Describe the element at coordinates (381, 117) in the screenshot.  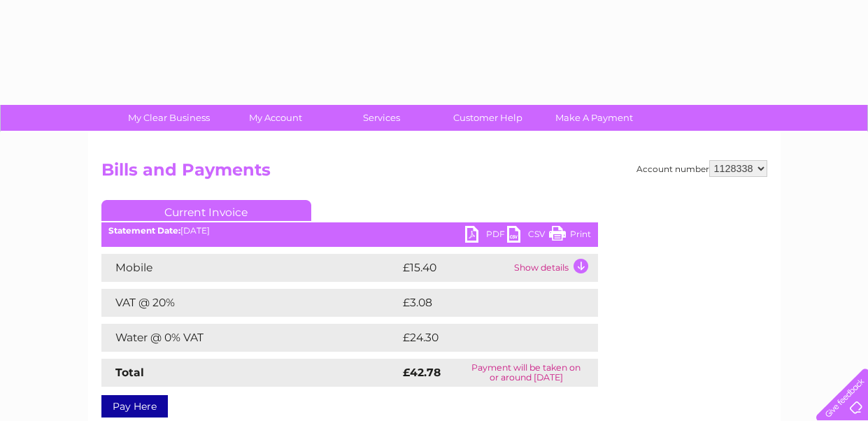
I see `a: Services` at that location.